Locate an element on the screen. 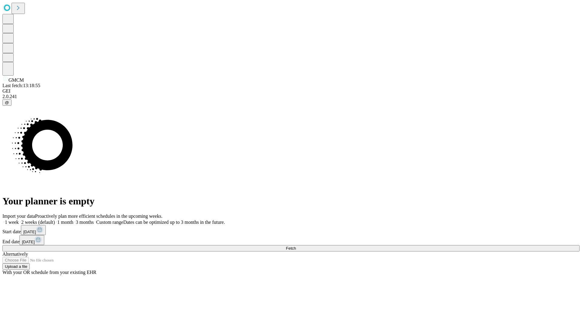  span: Dates can be optimized up to 3 months in the future. is located at coordinates (174, 222).